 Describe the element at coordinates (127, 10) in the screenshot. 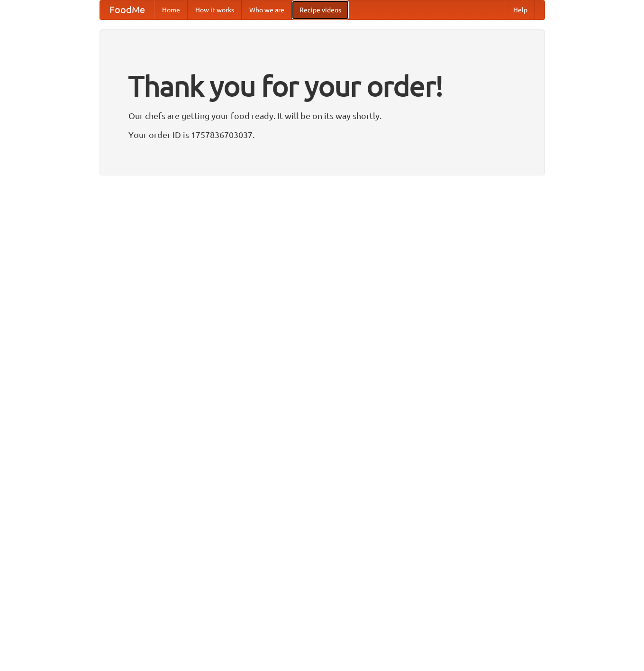

I see `a: FoodMe` at that location.